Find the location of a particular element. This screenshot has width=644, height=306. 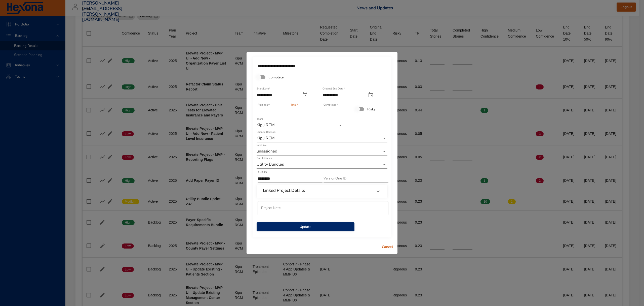

span: Complete is located at coordinates (276, 77).